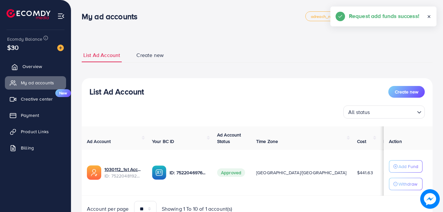 Image resolution: width=443 pixels, height=212 pixels. I want to click on input: Search for option, so click(393, 111).